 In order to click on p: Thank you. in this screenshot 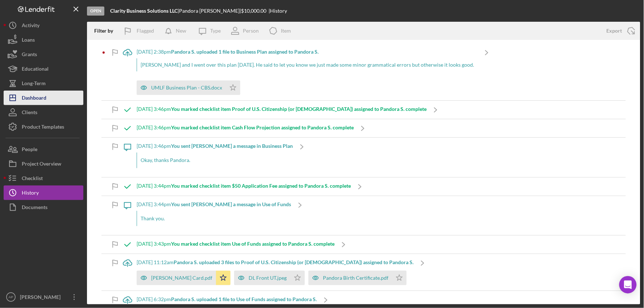, I will do `click(214, 218)`.